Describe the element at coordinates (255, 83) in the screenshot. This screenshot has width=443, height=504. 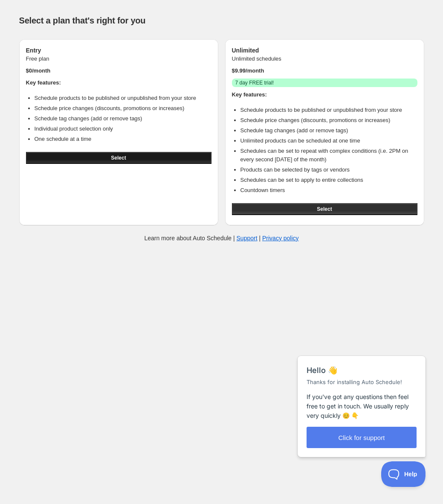
I see `span: 7 day FREE trial!` at that location.